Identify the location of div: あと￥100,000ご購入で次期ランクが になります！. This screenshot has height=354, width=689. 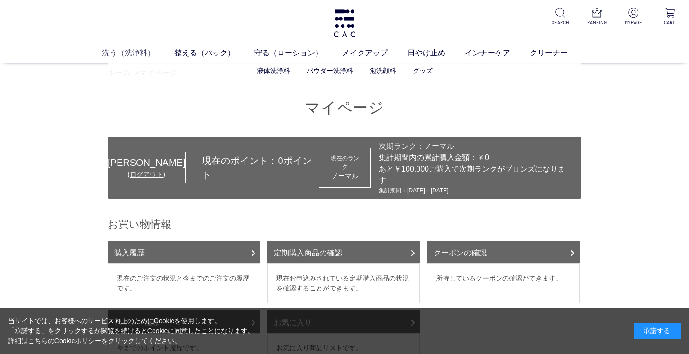
(478, 175).